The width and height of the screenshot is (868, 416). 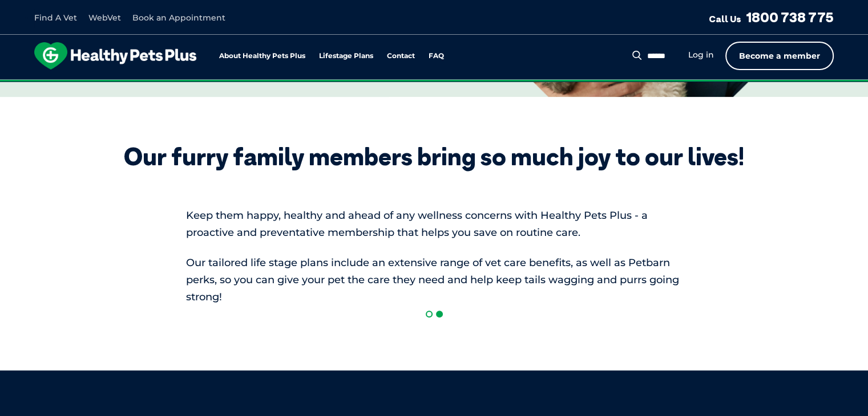 I want to click on a: Become a member, so click(x=779, y=56).